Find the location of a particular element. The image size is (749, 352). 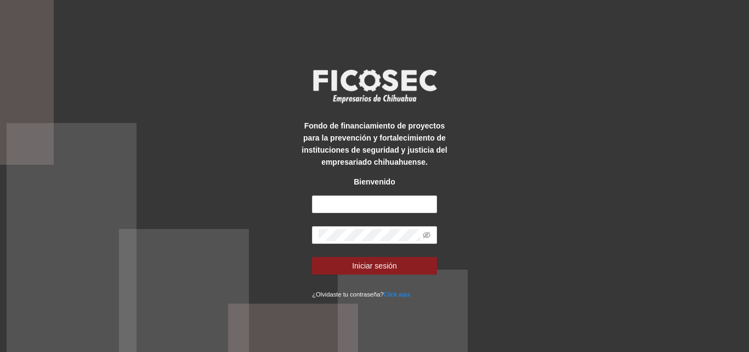

span: eye-invisible is located at coordinates (427, 235).